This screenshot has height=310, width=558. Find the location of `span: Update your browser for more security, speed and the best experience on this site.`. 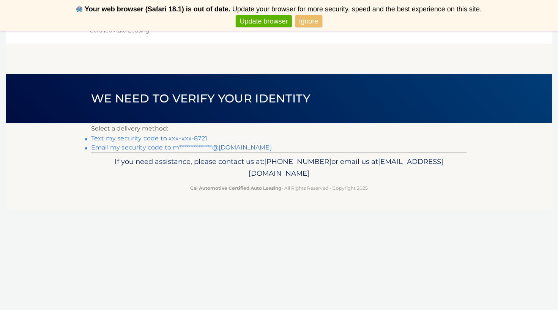

span: Update your browser for more security, speed and the best experience on this site. is located at coordinates (357, 9).